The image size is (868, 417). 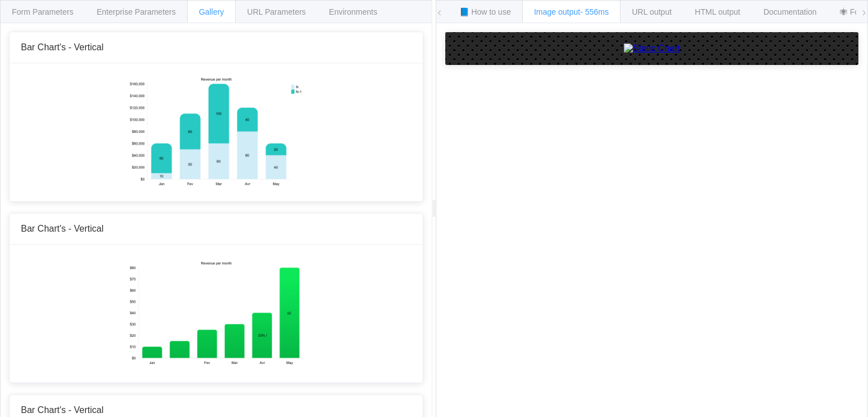 I want to click on span: Environments, so click(x=353, y=12).